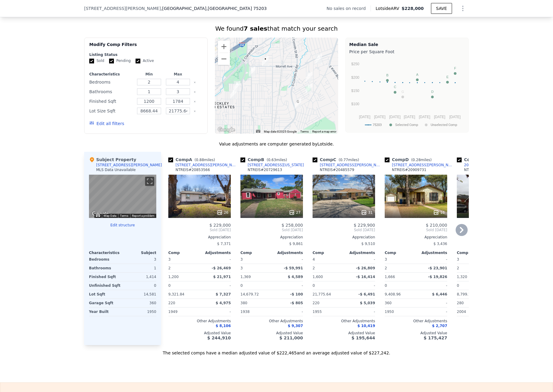 Image resolution: width=553 pixels, height=392 pixels. I want to click on a: Report a problem, so click(143, 215).